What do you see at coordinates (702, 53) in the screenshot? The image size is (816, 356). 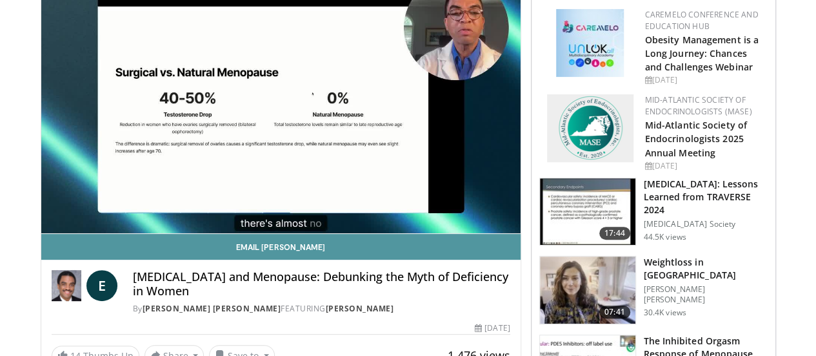 I see `a: Obesity Management is a Long Journey: Chances and Challenges Webinar` at bounding box center [702, 53].